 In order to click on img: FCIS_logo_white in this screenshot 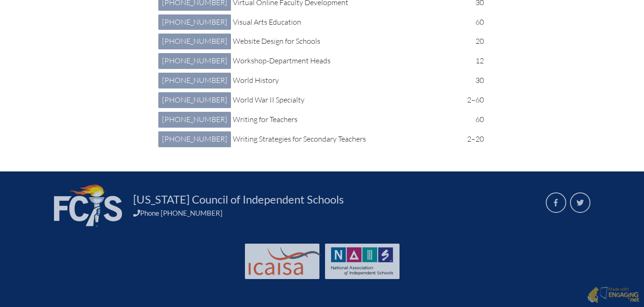, I will do `click(88, 205)`.